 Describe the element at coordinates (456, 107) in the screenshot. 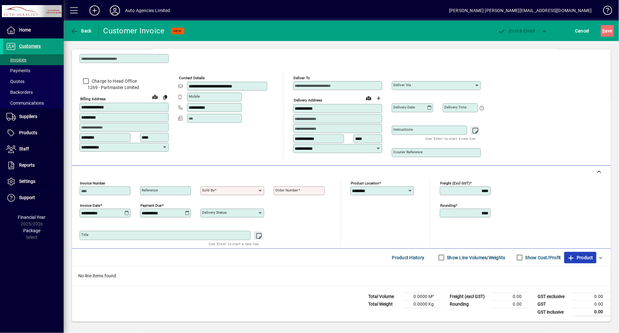

I see `mat-label: Delivery time` at that location.